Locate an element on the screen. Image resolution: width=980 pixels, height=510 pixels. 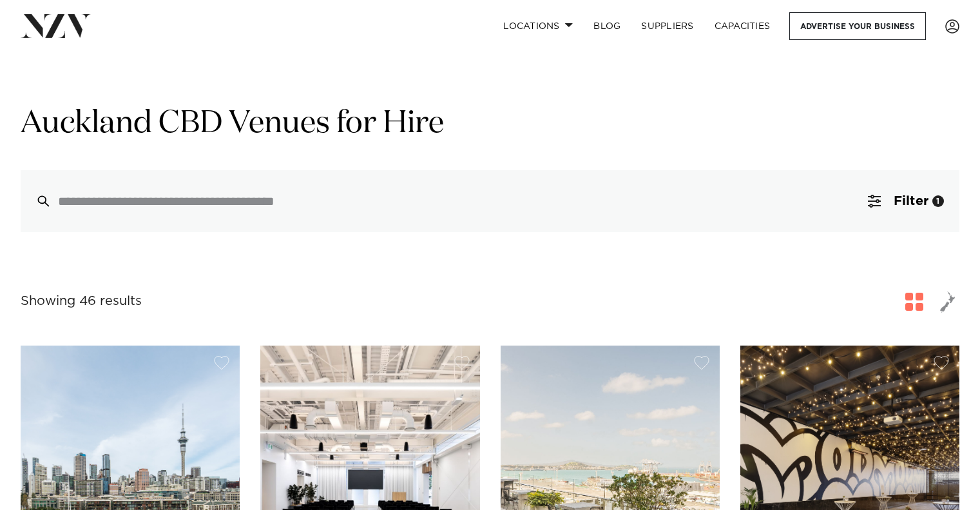
a: SUPPLIERS is located at coordinates (667, 26).